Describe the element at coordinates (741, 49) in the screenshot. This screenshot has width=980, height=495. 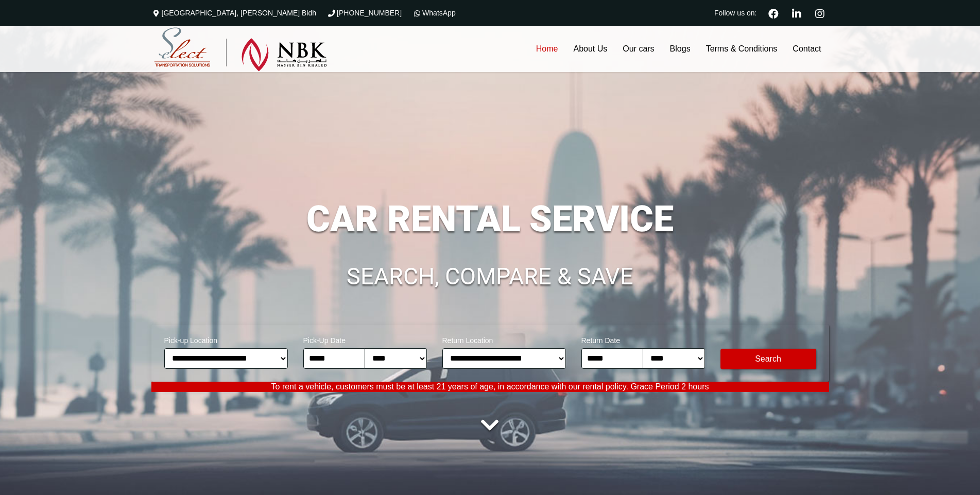
I see `a: Terms & Conditions` at that location.